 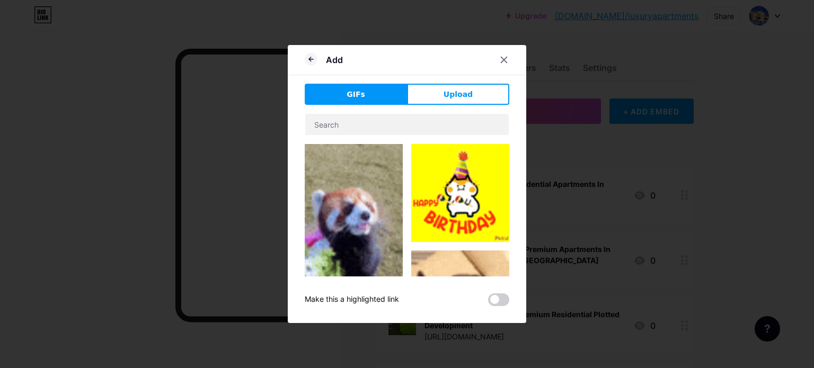 What do you see at coordinates (355, 94) in the screenshot?
I see `button: GIFs` at bounding box center [355, 94].